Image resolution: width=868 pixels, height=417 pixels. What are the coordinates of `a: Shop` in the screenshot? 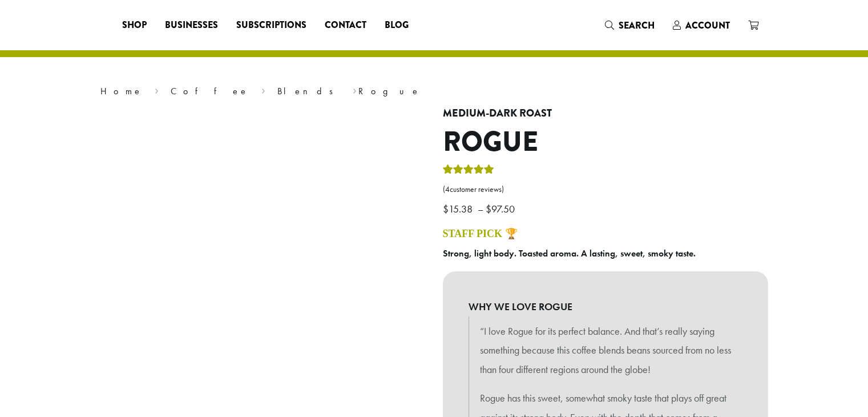 It's located at (134, 25).